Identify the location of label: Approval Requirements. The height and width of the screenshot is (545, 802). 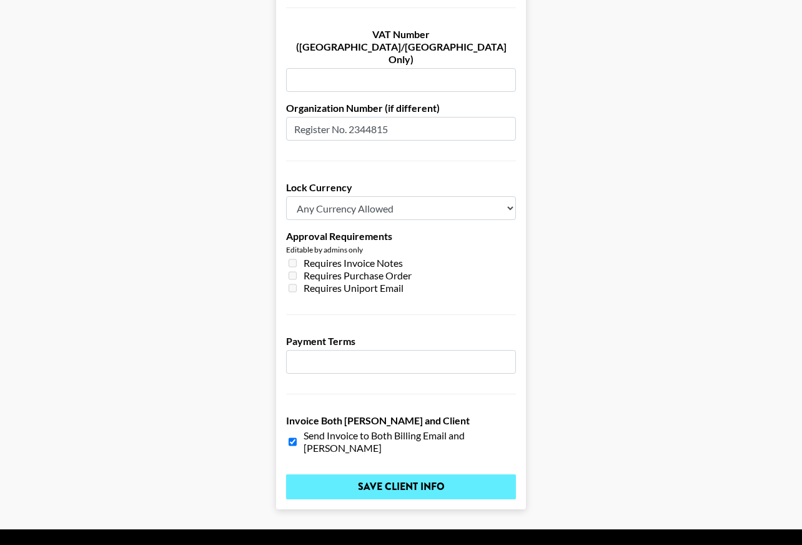
(401, 236).